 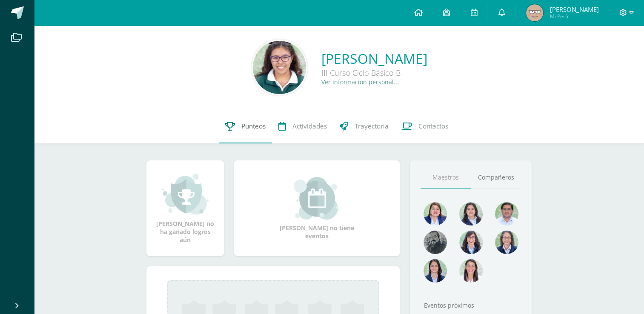 What do you see at coordinates (435, 214) in the screenshot?
I see `img: 135afc2e3c36cc19cf7f4a6ffd4441d1.png` at bounding box center [435, 214].